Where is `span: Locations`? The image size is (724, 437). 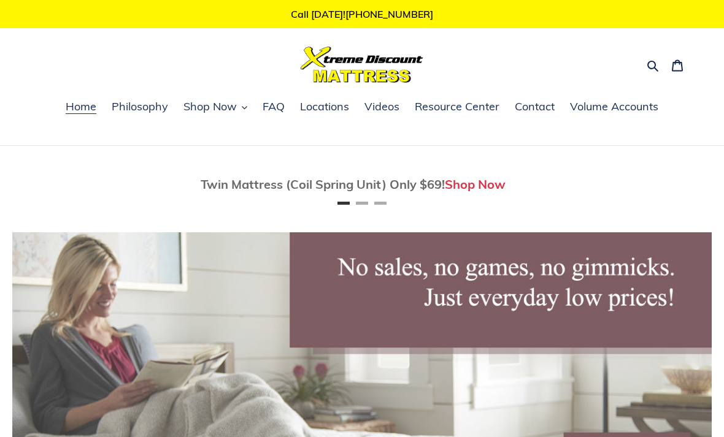
span: Locations is located at coordinates (324, 107).